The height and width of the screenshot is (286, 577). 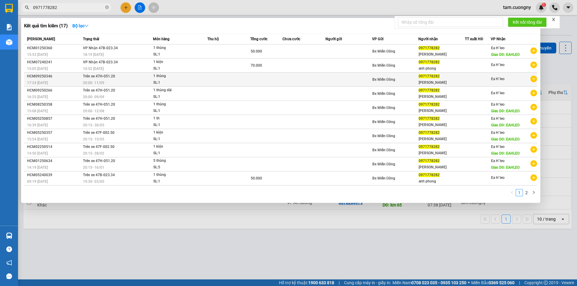 What do you see at coordinates (534, 193) in the screenshot?
I see `button: right` at bounding box center [534, 193].